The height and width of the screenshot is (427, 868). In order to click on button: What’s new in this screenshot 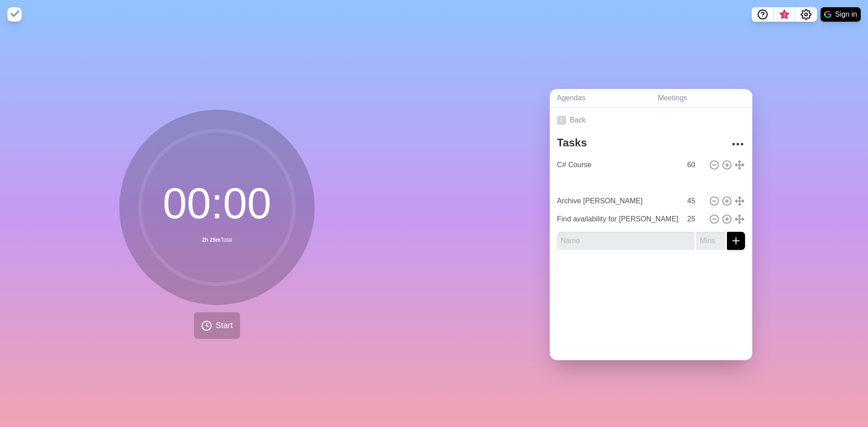, I will do `click(785, 14)`.